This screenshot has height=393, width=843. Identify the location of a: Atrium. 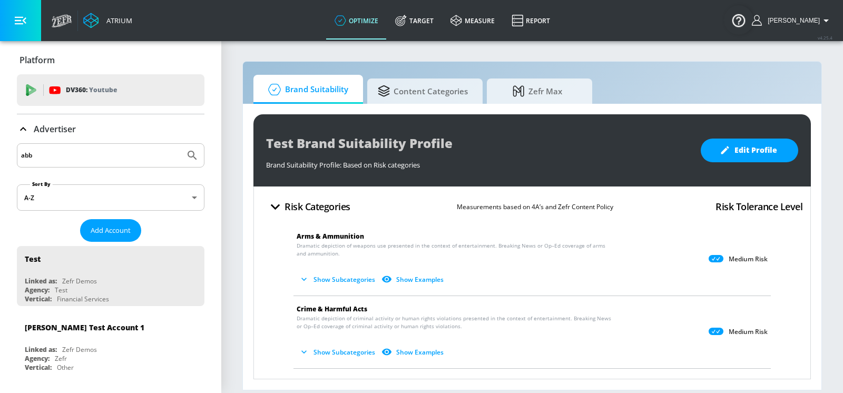
(107, 21).